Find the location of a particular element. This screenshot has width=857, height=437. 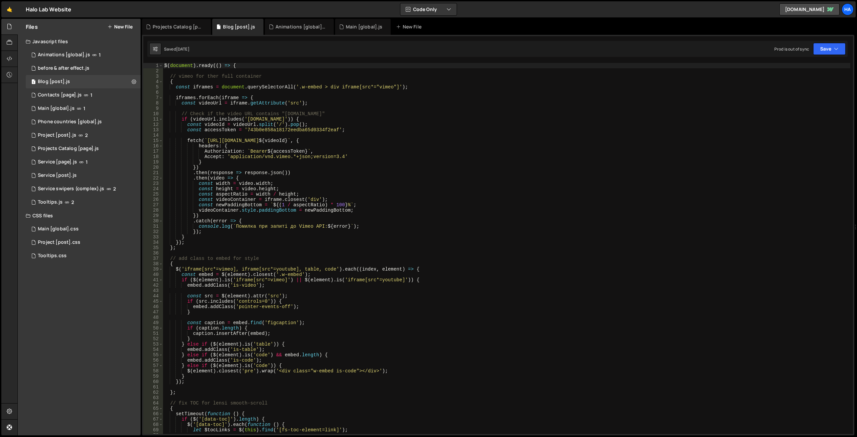

div: before & after effect.js is located at coordinates (64, 68).